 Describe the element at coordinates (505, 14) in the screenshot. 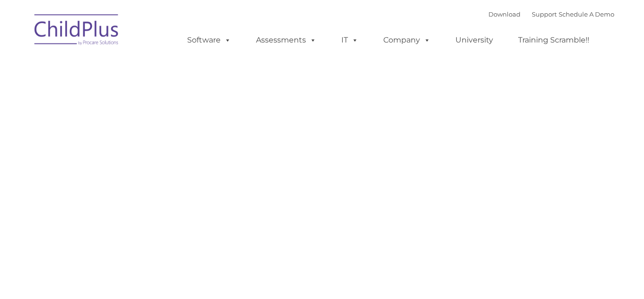

I see `a: Download` at that location.